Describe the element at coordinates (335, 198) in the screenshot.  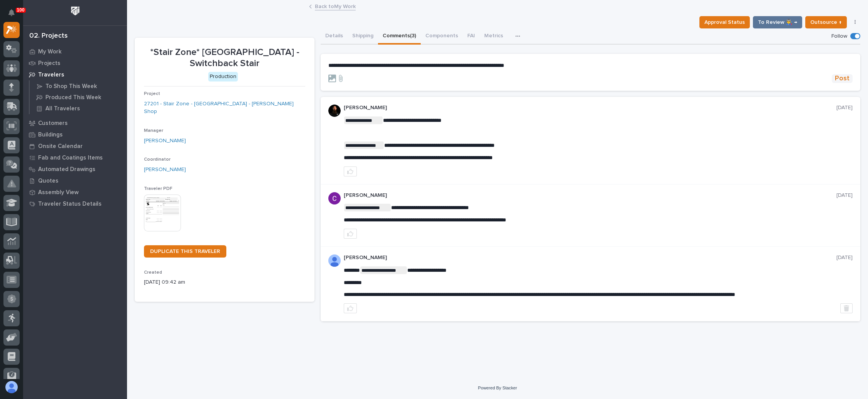
I see `img: AItbvmm9XFGwq9MR7ZO9lVE1d7-1VhVxQizPsTd1Fh95=s96-c` at that location.